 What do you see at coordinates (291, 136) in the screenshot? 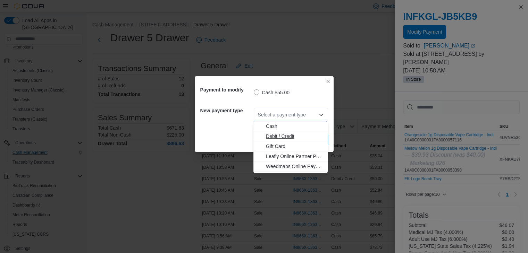
I see `button: Debit / Credit` at bounding box center [291, 136].